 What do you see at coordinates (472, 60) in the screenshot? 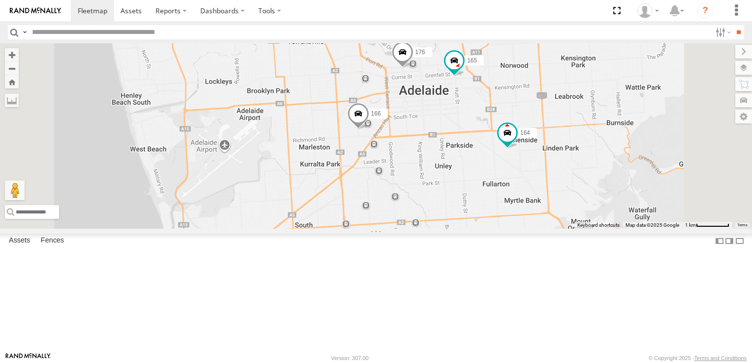
I see `span: 165` at bounding box center [472, 60].